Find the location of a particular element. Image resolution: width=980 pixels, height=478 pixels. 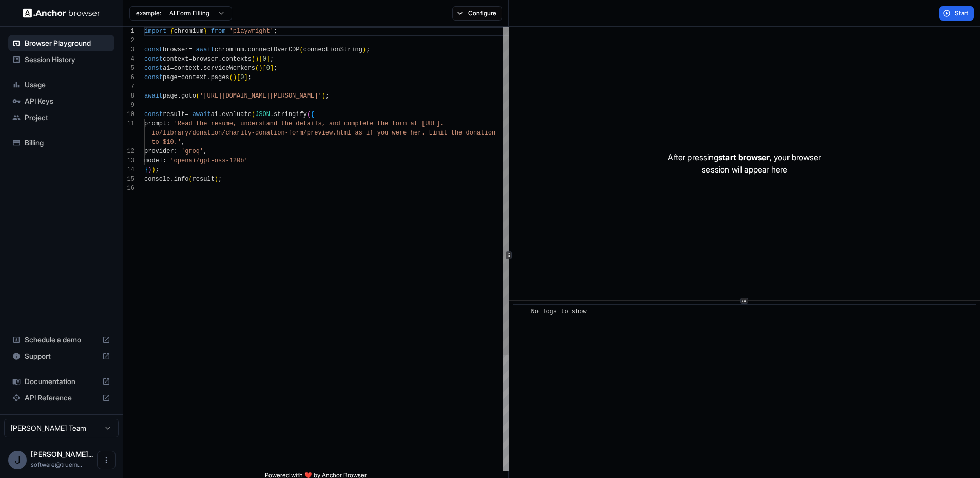

span: html as if you were her. Limit the donation is located at coordinates (415, 133).